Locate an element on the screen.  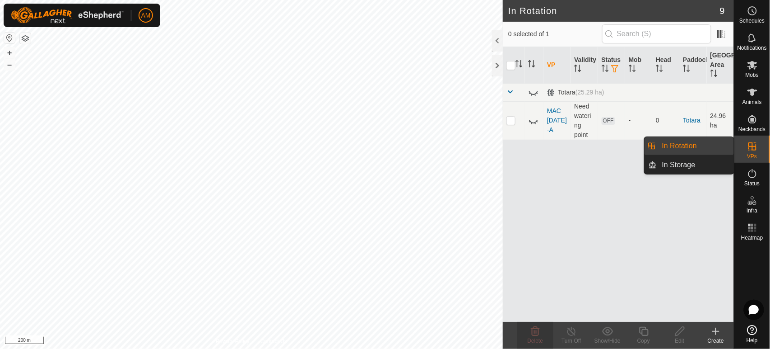
span: In Rotation is located at coordinates (679, 146).